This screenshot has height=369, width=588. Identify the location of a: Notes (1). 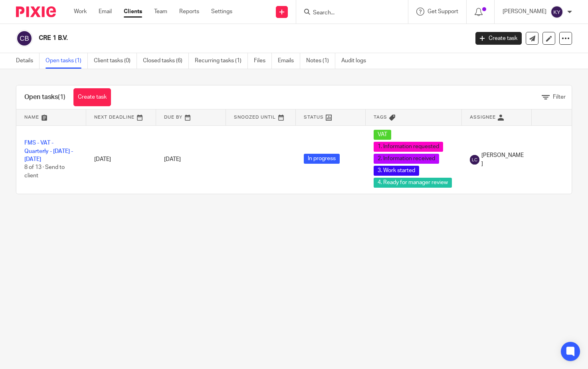
(320, 60).